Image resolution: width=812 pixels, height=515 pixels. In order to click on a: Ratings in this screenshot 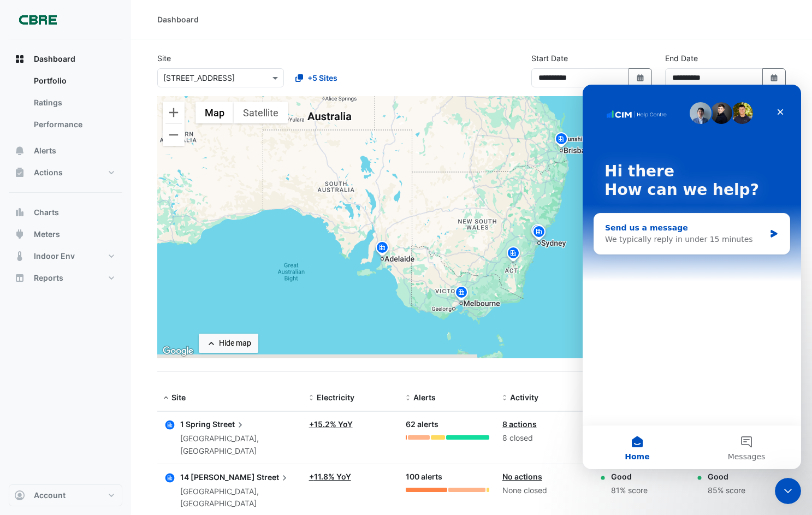, I will do `click(74, 103)`.